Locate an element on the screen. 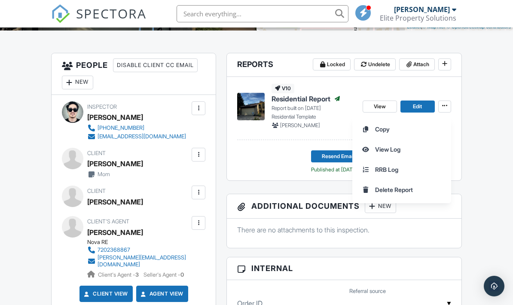  div: Open Intercom Messenger is located at coordinates (494, 286).